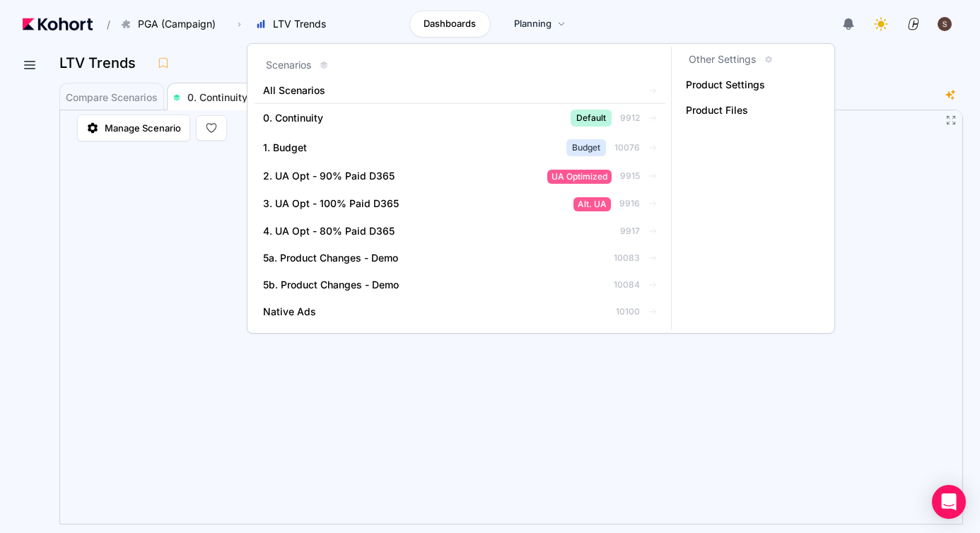 This screenshot has width=980, height=533. Describe the element at coordinates (459, 231) in the screenshot. I see `a: 4. UA Opt - 80% Paid D3659917` at that location.